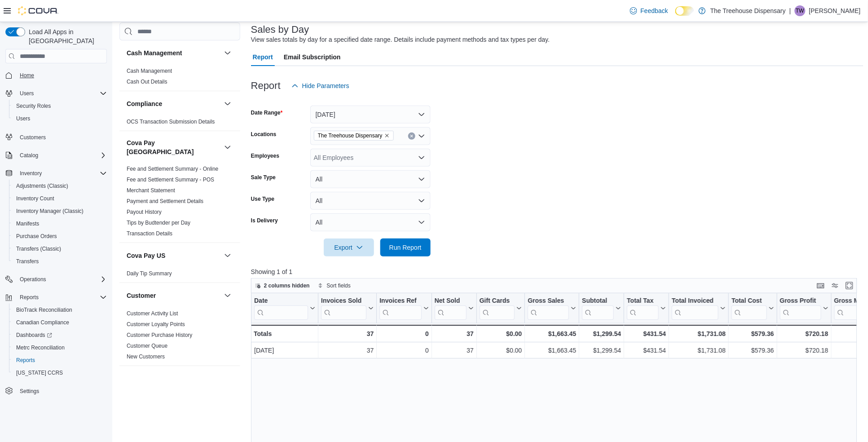 The image size is (868, 442). I want to click on div: $431.54, so click(646, 334).